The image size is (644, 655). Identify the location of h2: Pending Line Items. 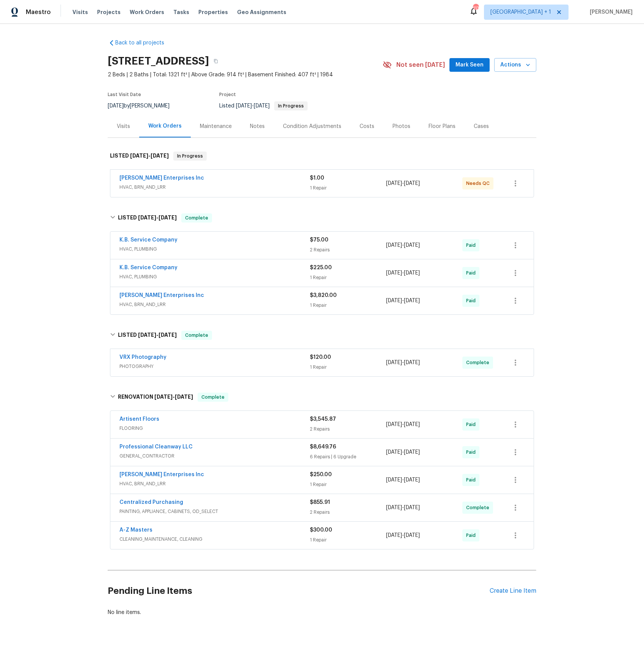
(299, 591).